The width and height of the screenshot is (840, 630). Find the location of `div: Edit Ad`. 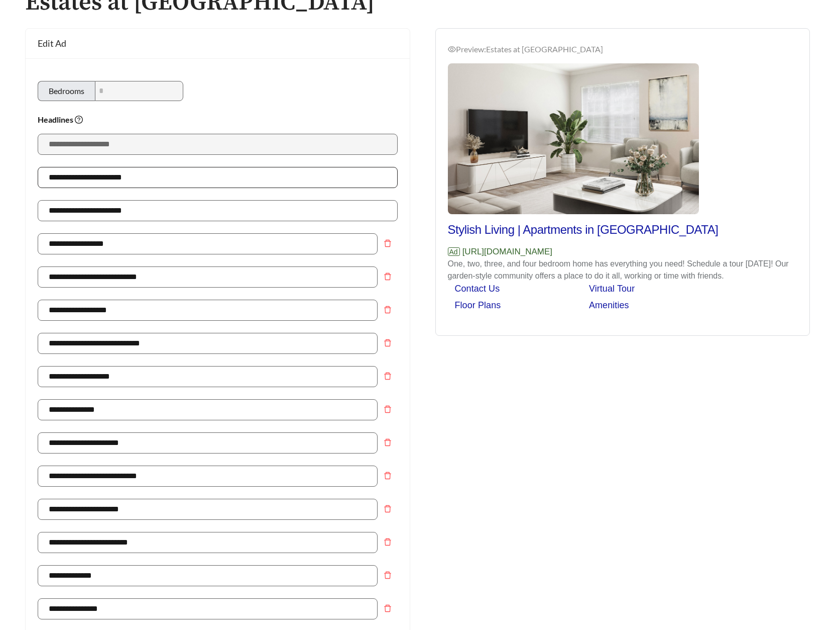

div: Edit Ad is located at coordinates (217, 43).